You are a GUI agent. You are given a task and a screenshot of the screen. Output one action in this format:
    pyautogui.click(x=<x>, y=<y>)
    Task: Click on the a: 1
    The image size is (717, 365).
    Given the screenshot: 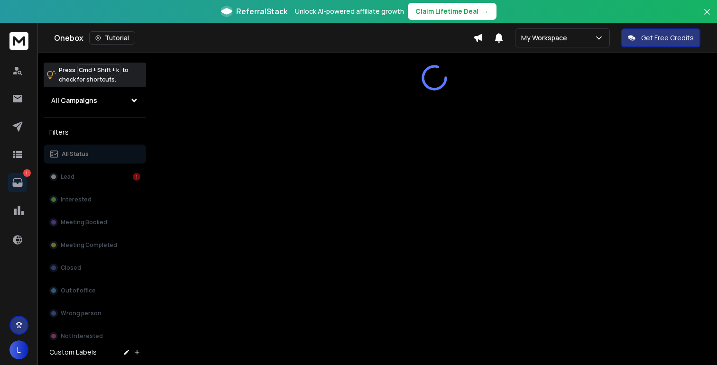 What is the action you would take?
    pyautogui.click(x=18, y=183)
    